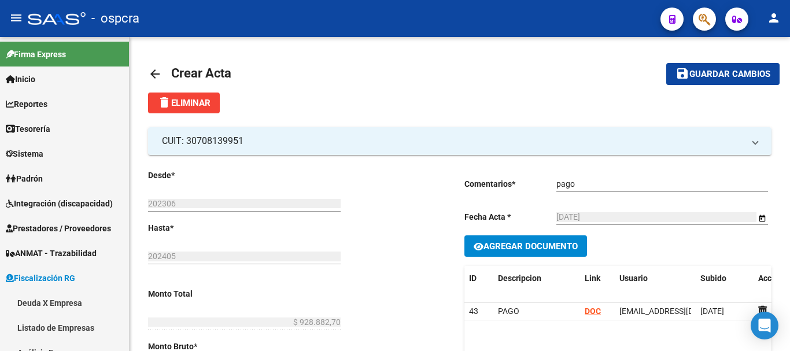 The image size is (790, 351). I want to click on span: Subido, so click(713, 278).